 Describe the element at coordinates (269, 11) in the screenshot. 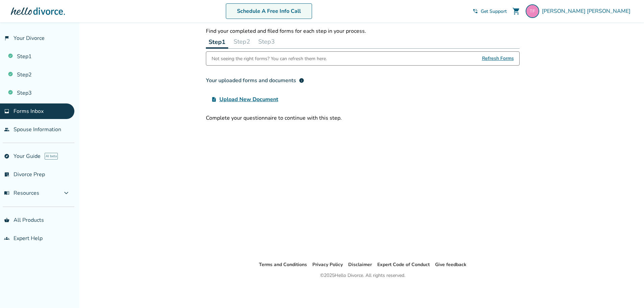

I see `a: Schedule A Free Info Call` at that location.